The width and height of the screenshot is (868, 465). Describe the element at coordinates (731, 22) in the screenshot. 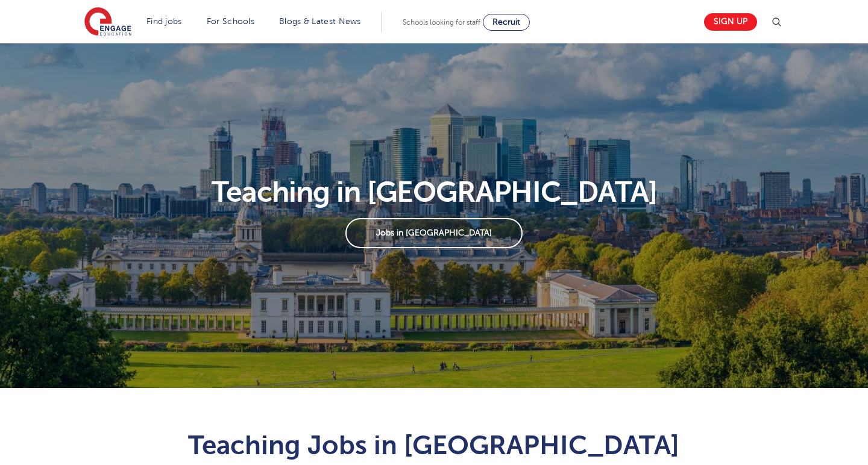

I see `a: Sign up` at that location.